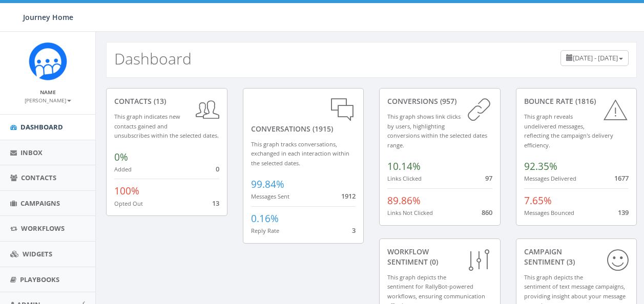 This screenshot has height=304, width=644. I want to click on span: 139, so click(623, 212).